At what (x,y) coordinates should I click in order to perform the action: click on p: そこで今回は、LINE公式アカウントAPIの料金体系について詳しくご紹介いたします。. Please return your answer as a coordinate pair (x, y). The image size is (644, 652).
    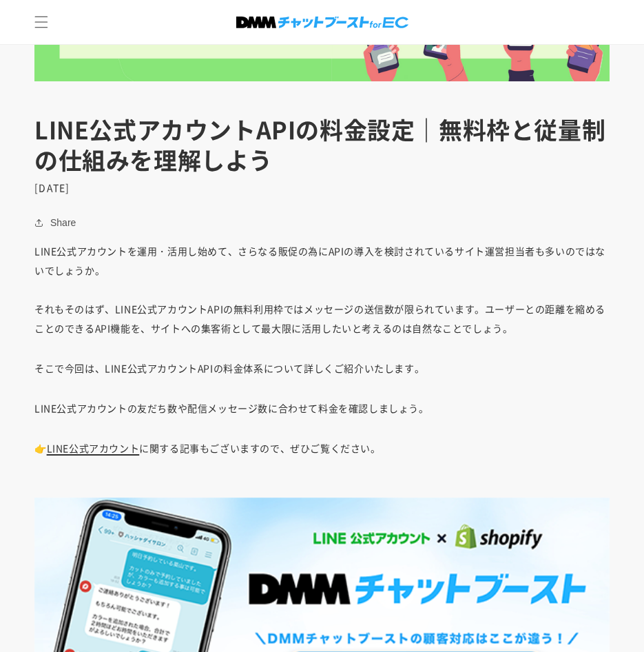
    Looking at the image, I should click on (322, 368).